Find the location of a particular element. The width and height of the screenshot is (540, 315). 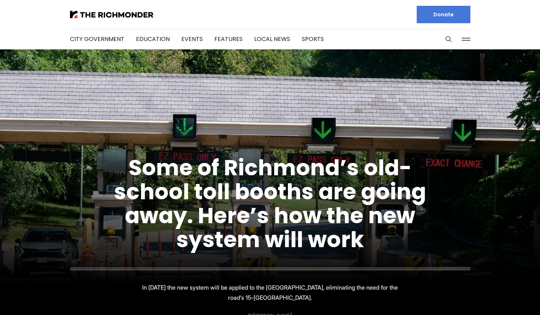

a: Education is located at coordinates (153, 39).